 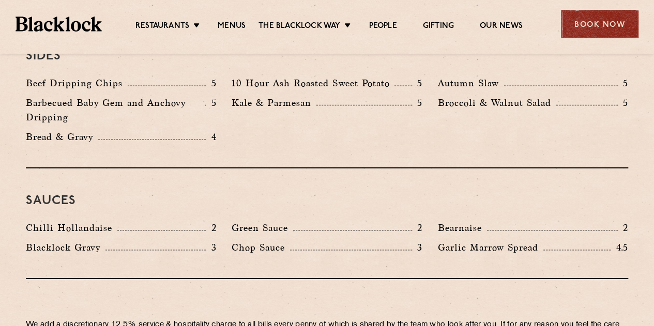 I want to click on div: Book Now, so click(x=600, y=24).